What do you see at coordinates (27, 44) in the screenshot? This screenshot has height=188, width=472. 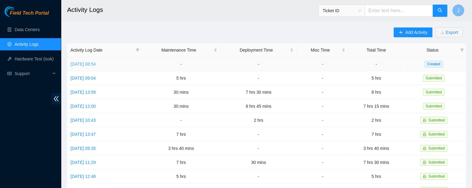 I see `a: Activity Logs` at bounding box center [27, 44].